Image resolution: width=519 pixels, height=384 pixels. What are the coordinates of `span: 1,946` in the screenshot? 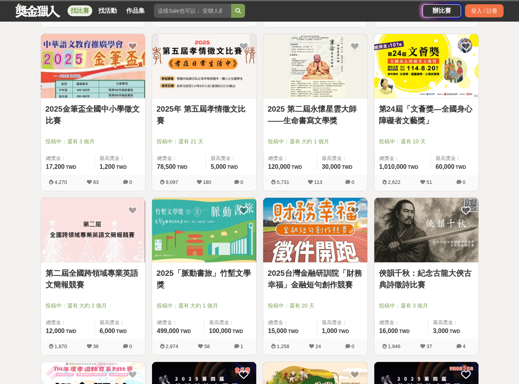 It's located at (394, 346).